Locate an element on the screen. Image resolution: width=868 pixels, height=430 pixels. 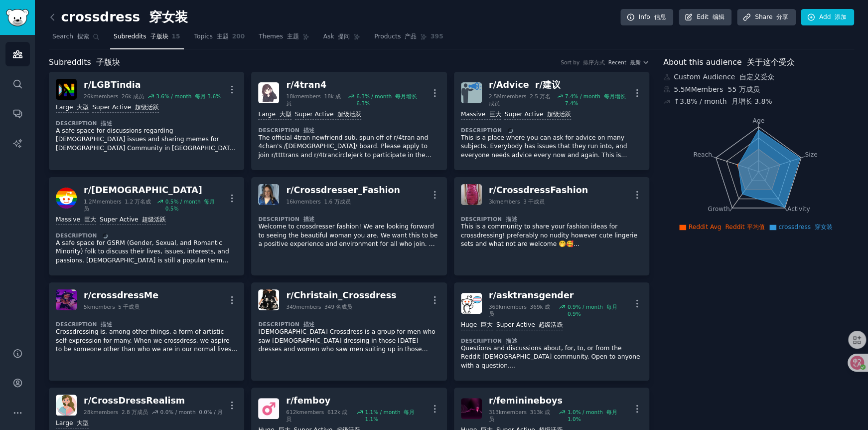
div: r/ LGBTindia is located at coordinates (152, 85).